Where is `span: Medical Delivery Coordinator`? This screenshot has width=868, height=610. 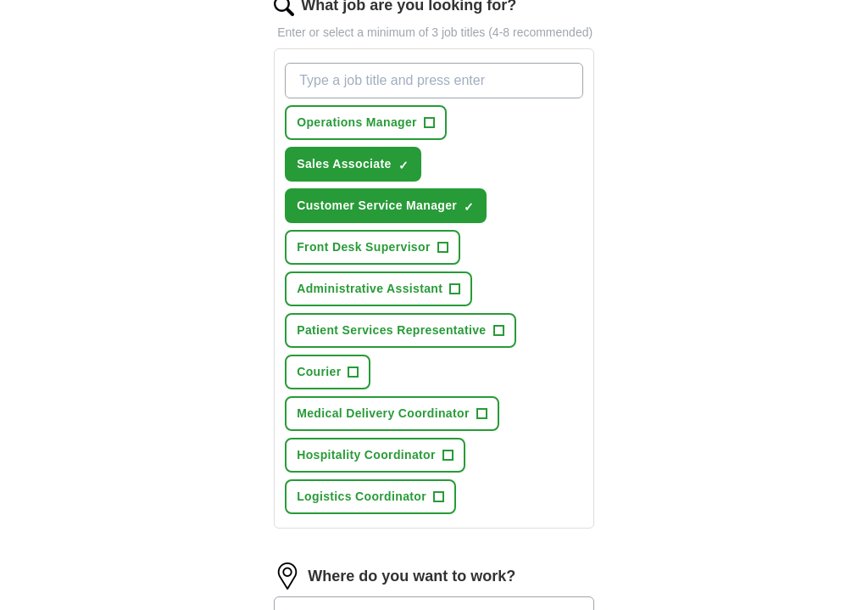 span: Medical Delivery Coordinator is located at coordinates (383, 413).